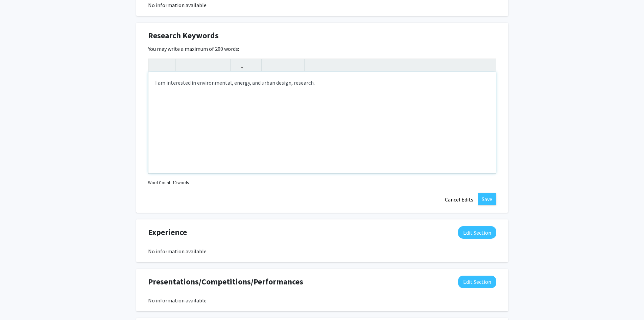 The width and height of the screenshot is (644, 320). Describe the element at coordinates (281, 65) in the screenshot. I see `button: Ordered list` at that location.